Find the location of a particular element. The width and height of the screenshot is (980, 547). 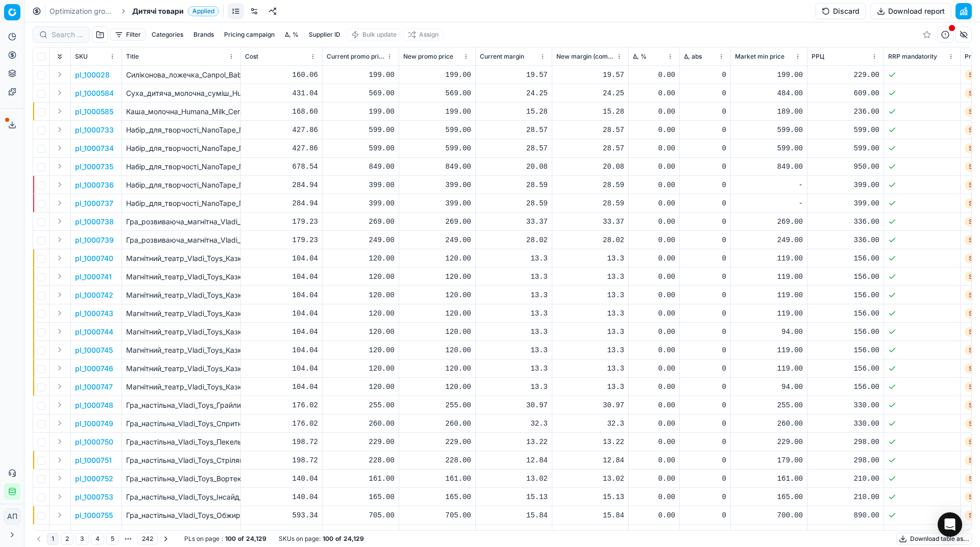

button: Assign is located at coordinates (423, 35).